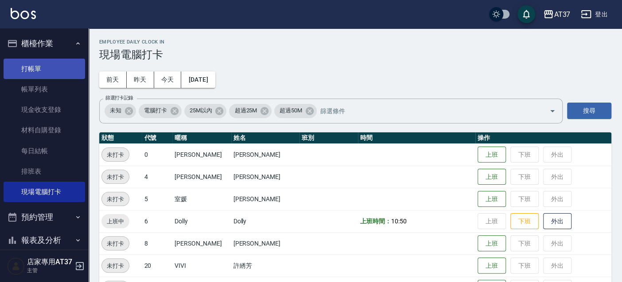 Image resolution: width=622 pixels, height=282 pixels. I want to click on button: 登出, so click(594, 14).